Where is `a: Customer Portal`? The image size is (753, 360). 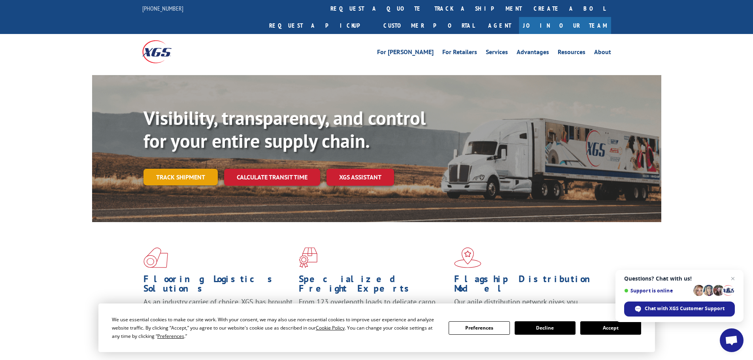 a: Customer Portal is located at coordinates (429, 25).